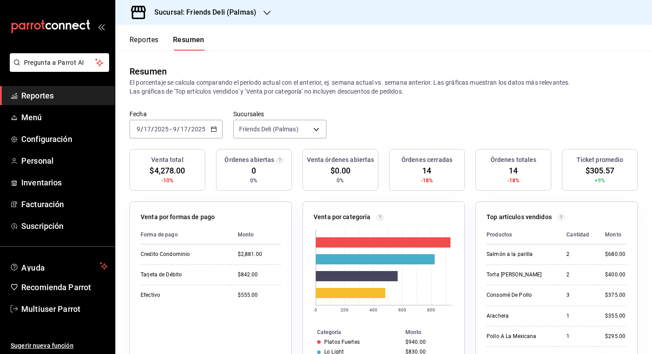 Image resolution: width=652 pixels, height=354 pixels. I want to click on text: 0, so click(316, 310).